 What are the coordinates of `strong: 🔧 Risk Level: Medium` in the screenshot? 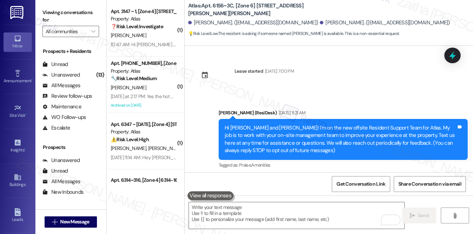 It's located at (134, 78).